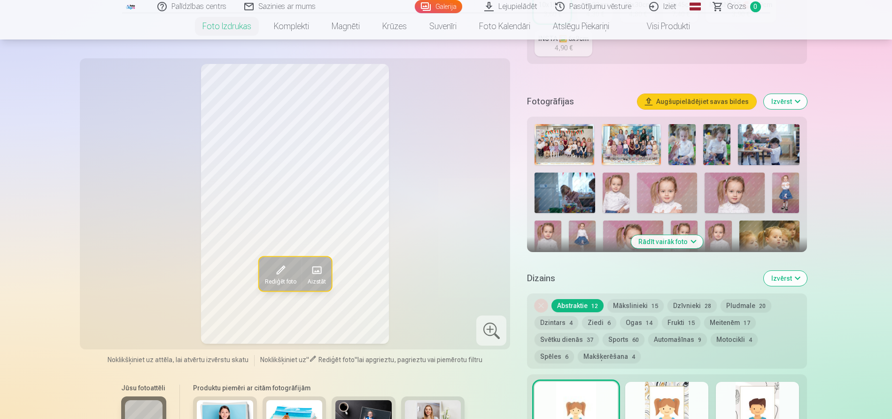 The image size is (892, 419). I want to click on span: Grozs, so click(737, 7).